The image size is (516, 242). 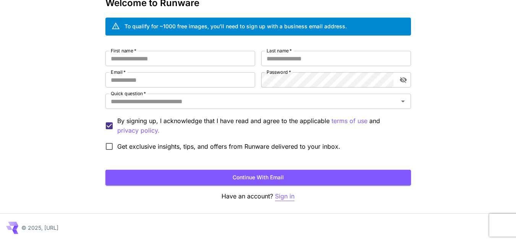 What do you see at coordinates (403, 101) in the screenshot?
I see `button: Open` at bounding box center [403, 101].